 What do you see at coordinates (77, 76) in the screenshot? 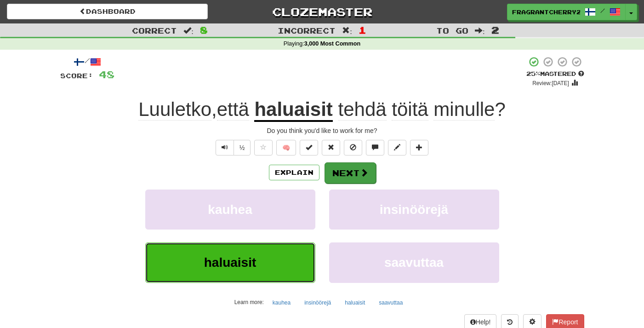
I see `span: Score:` at bounding box center [77, 76].